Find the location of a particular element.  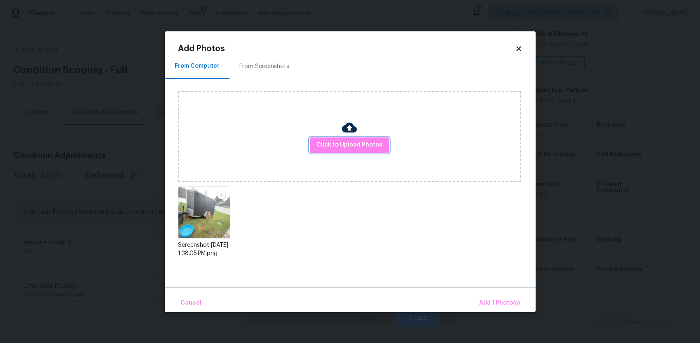

div: From Computer is located at coordinates (197, 66).